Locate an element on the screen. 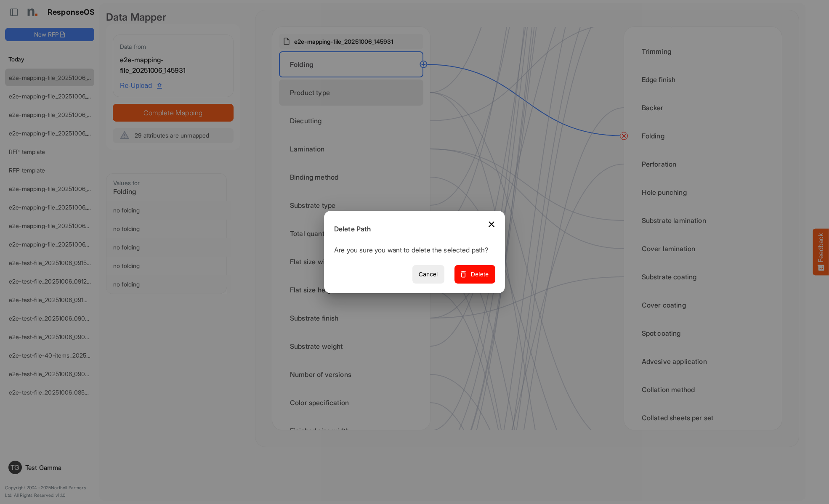 The height and width of the screenshot is (504, 829). p: Are you sure you want to delete the selected path? is located at coordinates (411, 252).